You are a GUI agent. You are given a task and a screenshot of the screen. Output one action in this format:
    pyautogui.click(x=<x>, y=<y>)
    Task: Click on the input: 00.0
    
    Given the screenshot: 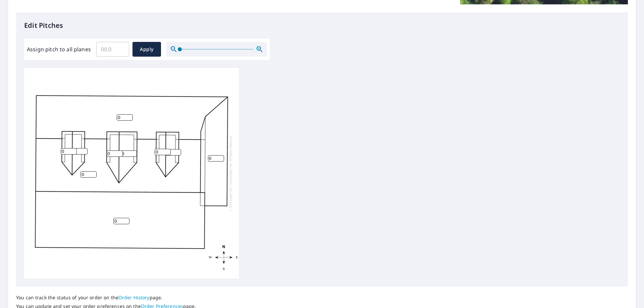 What is the action you would take?
    pyautogui.click(x=113, y=50)
    